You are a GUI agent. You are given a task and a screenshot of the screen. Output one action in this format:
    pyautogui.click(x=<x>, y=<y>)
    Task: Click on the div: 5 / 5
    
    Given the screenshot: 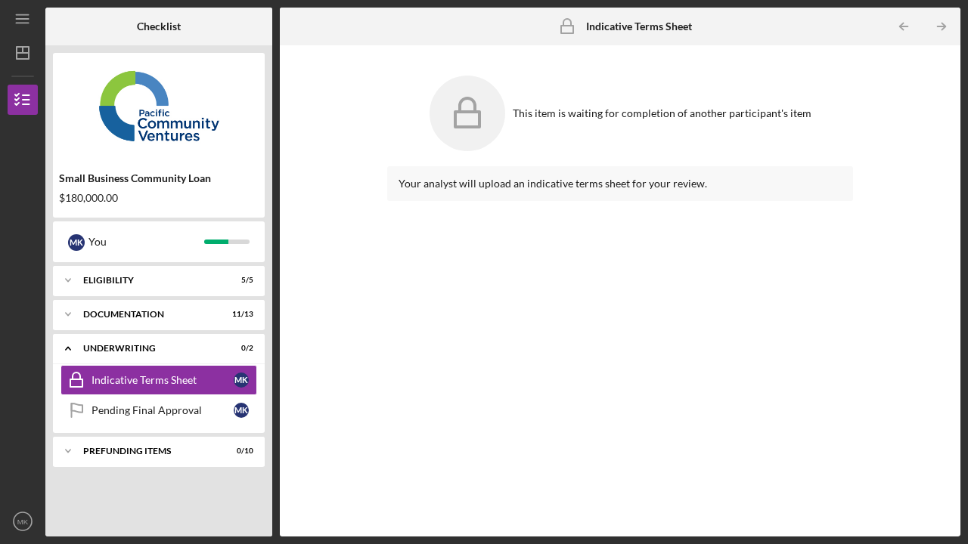 What is the action you would take?
    pyautogui.click(x=240, y=280)
    